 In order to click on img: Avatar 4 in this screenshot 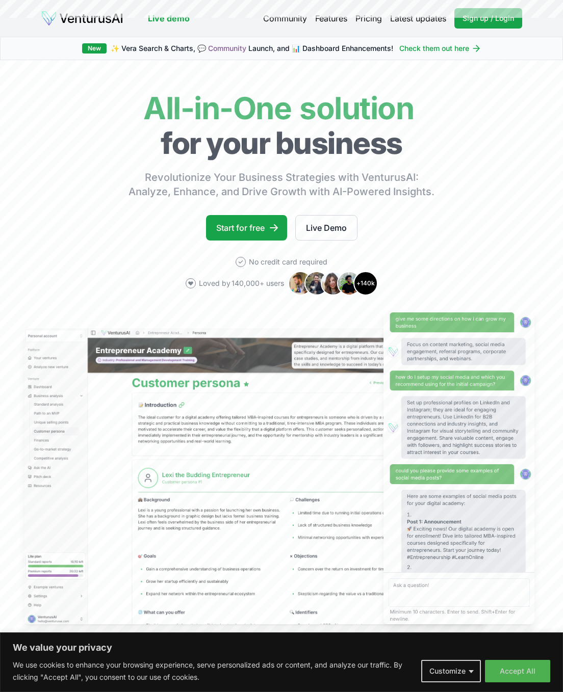, I will do `click(349, 283)`.